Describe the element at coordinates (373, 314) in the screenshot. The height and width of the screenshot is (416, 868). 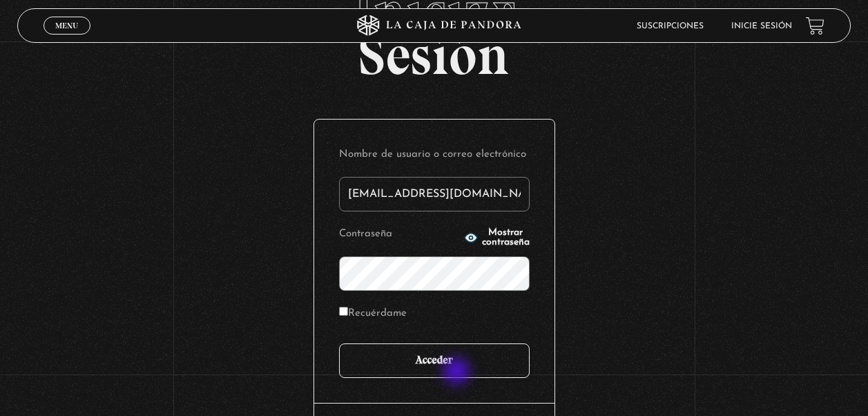
I see `label: Recuérdame` at that location.